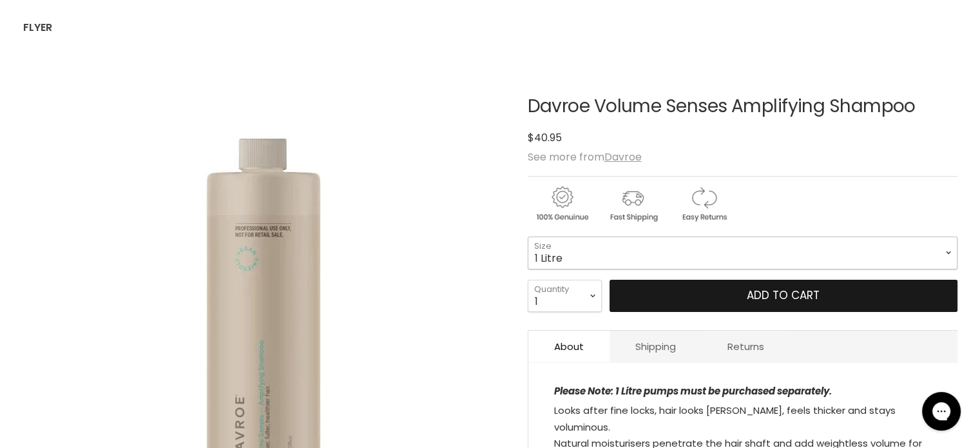  What do you see at coordinates (564, 295) in the screenshot?
I see `select: Quantity` at bounding box center [564, 295].